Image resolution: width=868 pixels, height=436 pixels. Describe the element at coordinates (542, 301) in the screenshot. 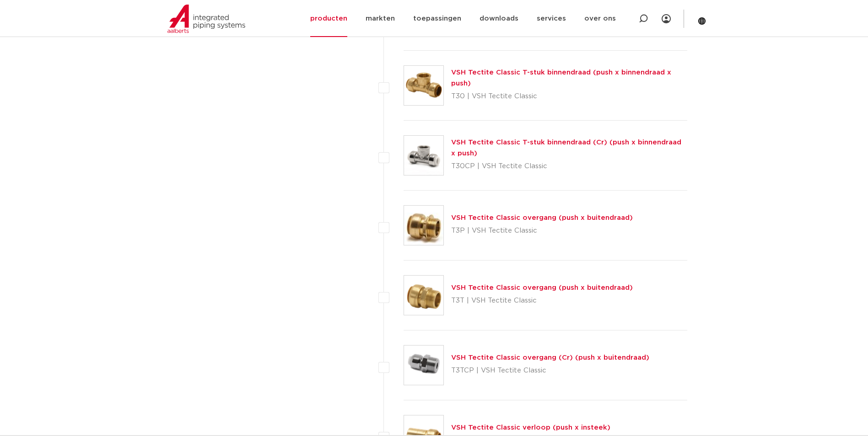

I see `p: T3T | VSH Tectite Classic` at that location.